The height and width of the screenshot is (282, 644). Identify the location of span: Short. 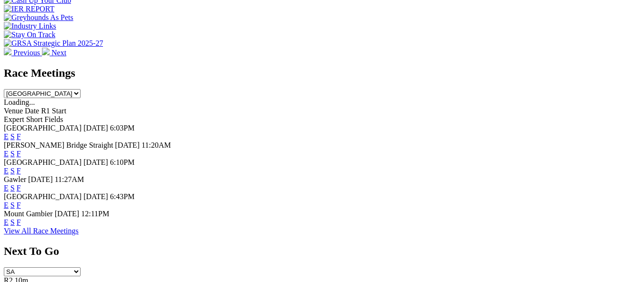
(34, 119).